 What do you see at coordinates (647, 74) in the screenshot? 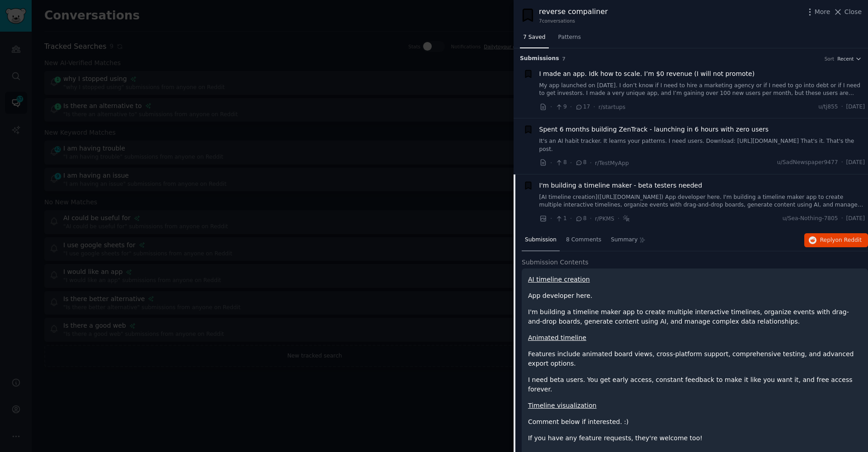
I see `a: I made an app. Idk how to scale. I’m $0 revenue (I will not promote)` at bounding box center [647, 74].